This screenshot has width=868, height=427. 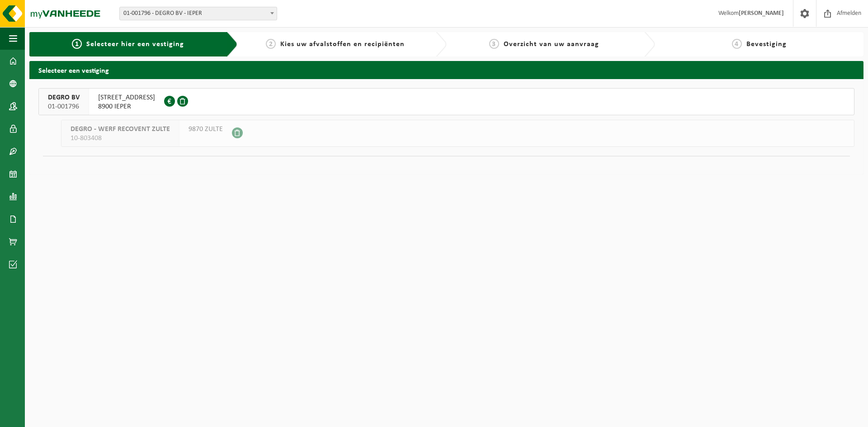 What do you see at coordinates (446, 69) in the screenshot?
I see `h2: Selecteer een vestiging` at bounding box center [446, 69].